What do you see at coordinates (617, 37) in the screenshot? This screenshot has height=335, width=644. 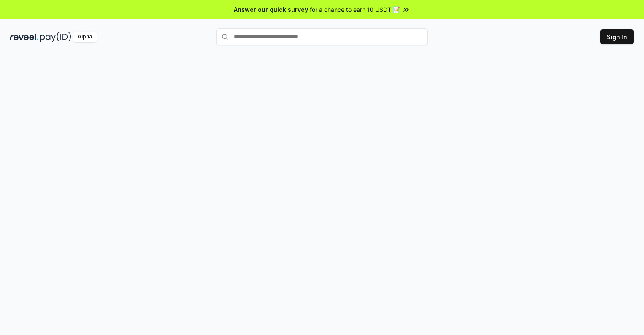 I see `button: Sign In` at bounding box center [617, 37].